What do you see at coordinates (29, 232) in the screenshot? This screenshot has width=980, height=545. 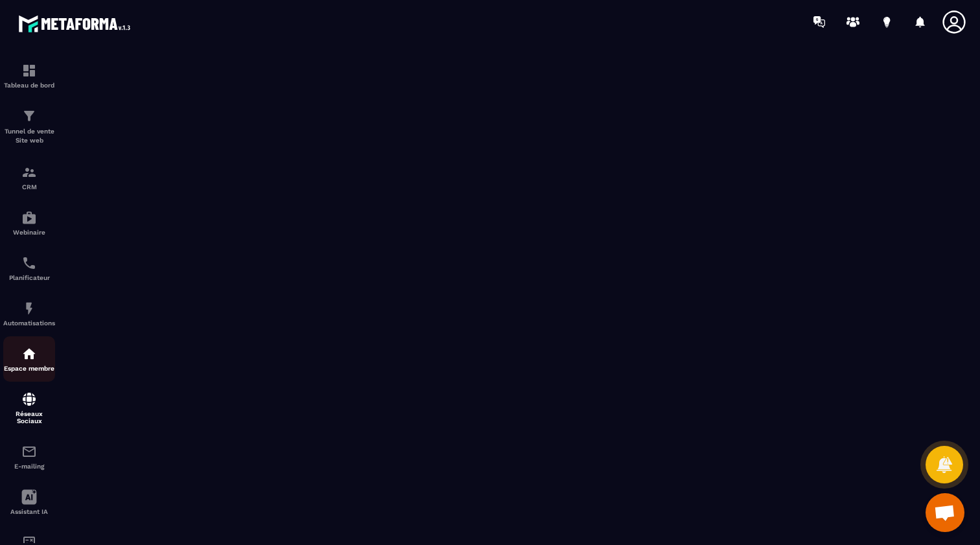 I see `p: Webinaire` at bounding box center [29, 232].